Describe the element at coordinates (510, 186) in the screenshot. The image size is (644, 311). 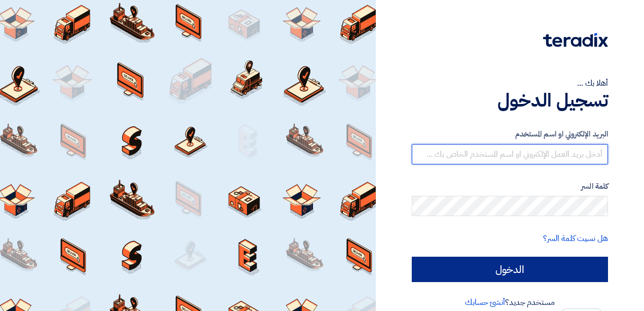
I see `label: كلمة السر` at that location.